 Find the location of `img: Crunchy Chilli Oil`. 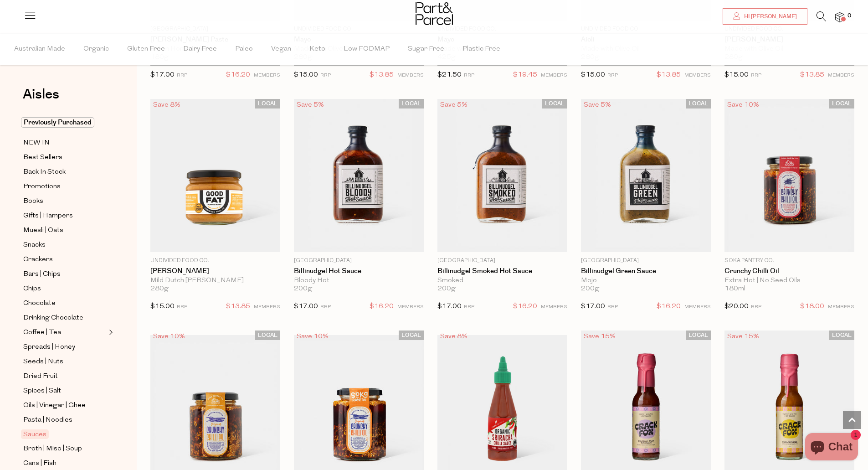

img: Crunchy Chilli Oil is located at coordinates (789, 176).